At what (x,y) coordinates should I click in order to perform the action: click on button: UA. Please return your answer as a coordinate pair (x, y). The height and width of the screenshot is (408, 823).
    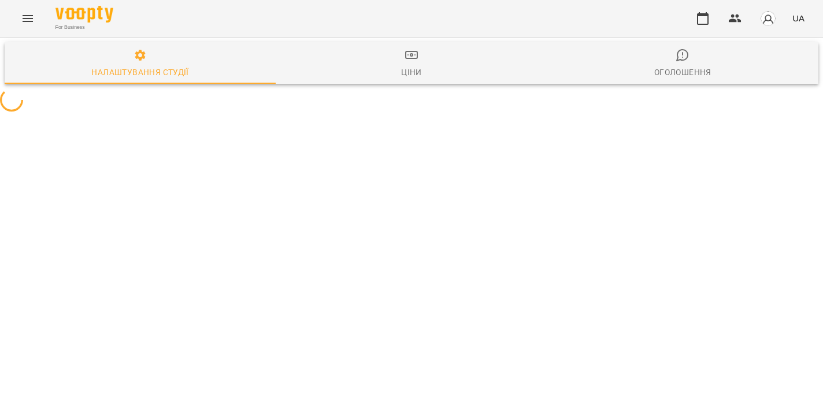
    Looking at the image, I should click on (798, 18).